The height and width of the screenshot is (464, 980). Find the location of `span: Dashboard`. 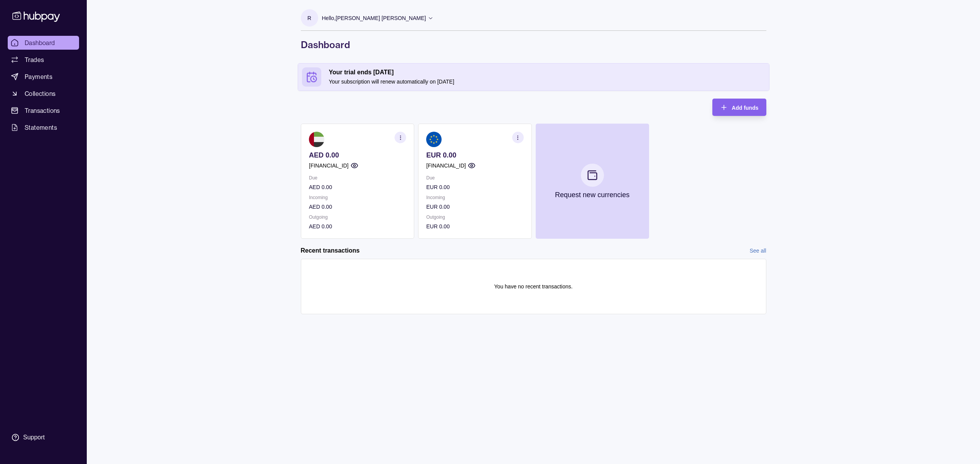

span: Dashboard is located at coordinates (40, 43).